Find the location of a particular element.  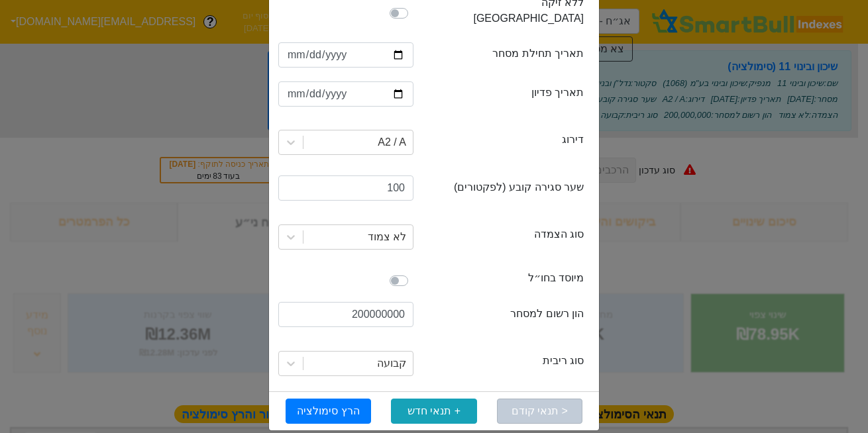

label: תאריך תחילת מסחר is located at coordinates (538, 54).